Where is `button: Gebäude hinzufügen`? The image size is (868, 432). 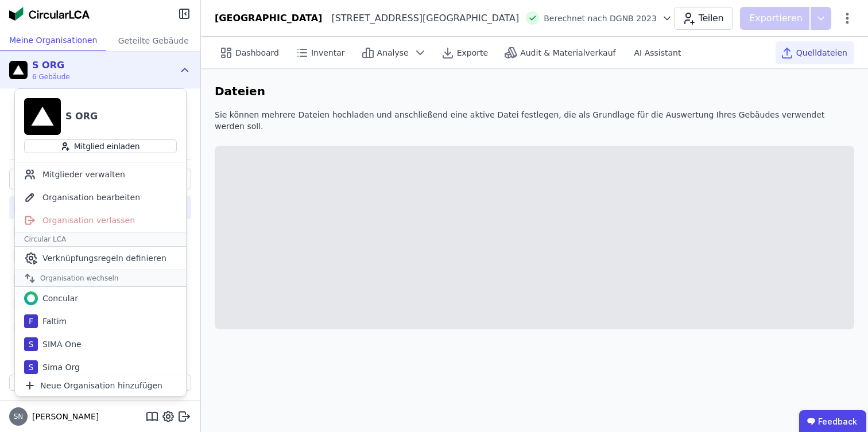 button: Gebäude hinzufügen is located at coordinates (100, 383).